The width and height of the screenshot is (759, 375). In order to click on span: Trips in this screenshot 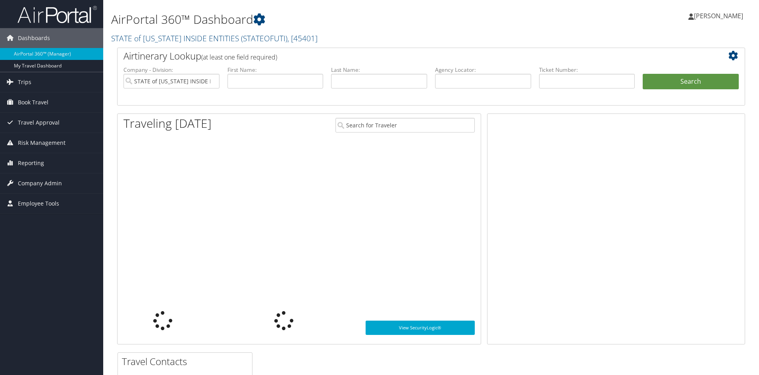, I will do `click(25, 82)`.